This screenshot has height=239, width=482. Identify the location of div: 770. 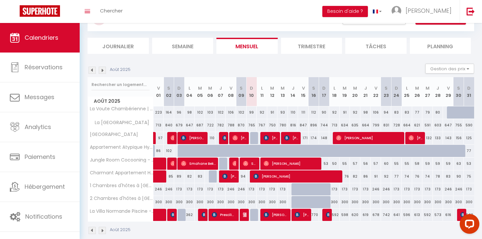
(314, 215).